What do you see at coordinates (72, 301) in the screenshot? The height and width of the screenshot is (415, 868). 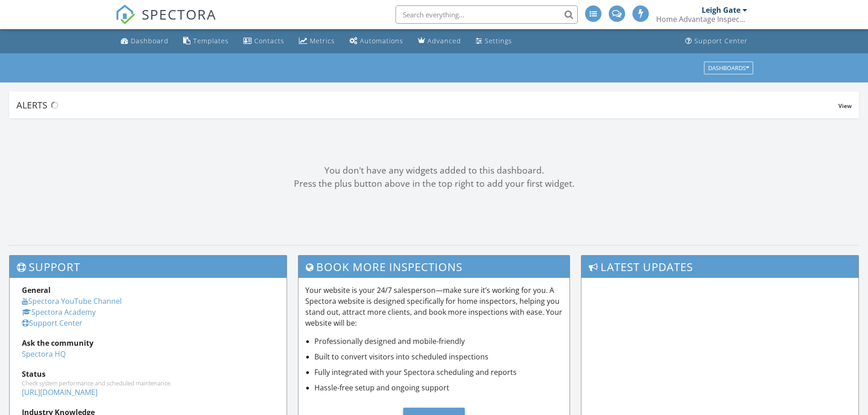 I see `a: Spectora YouTube Channel` at bounding box center [72, 301].